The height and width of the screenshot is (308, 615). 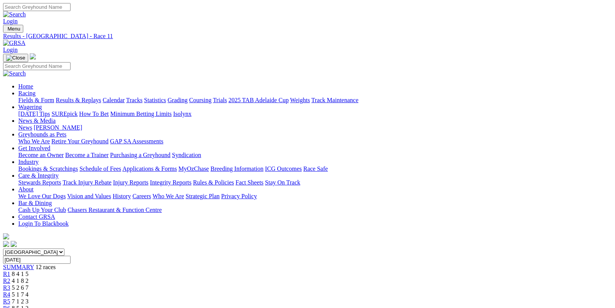 What do you see at coordinates (141, 196) in the screenshot?
I see `a: Careers` at bounding box center [141, 196].